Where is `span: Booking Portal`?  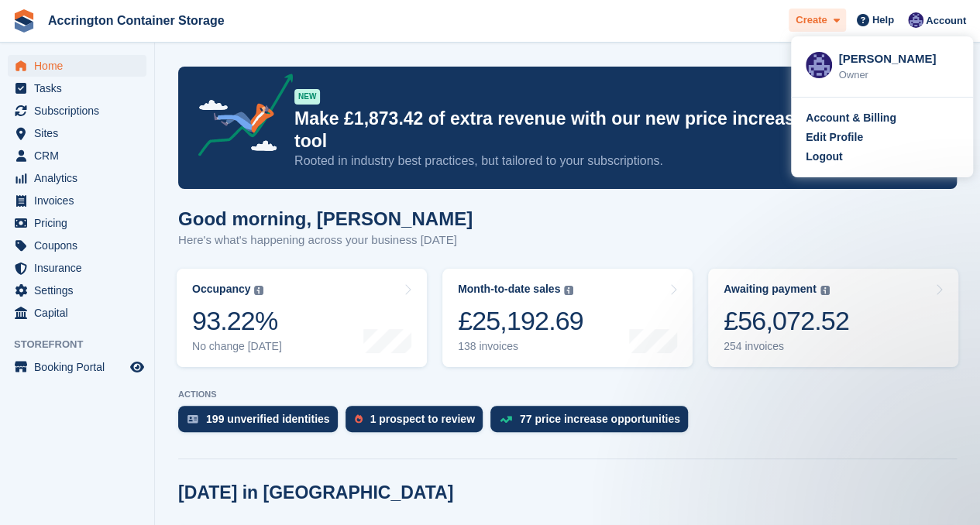 span: Booking Portal is located at coordinates (81, 367).